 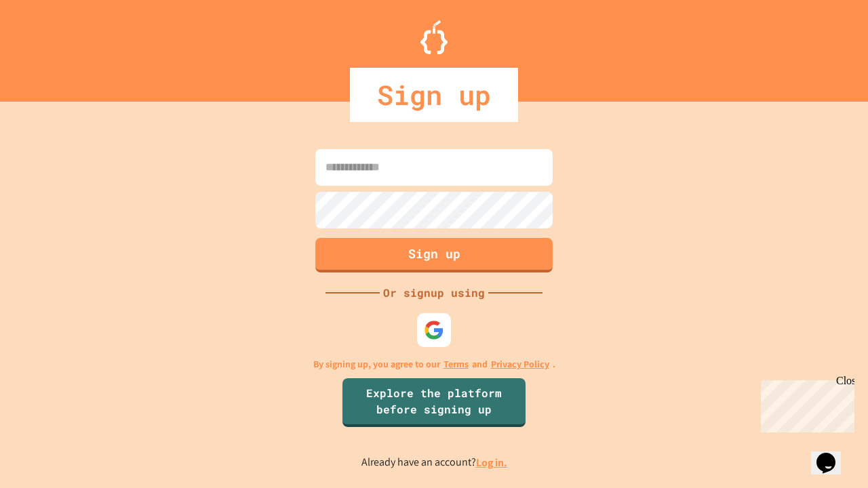 What do you see at coordinates (434, 403) in the screenshot?
I see `a: Explore the platform before signing up` at bounding box center [434, 403].